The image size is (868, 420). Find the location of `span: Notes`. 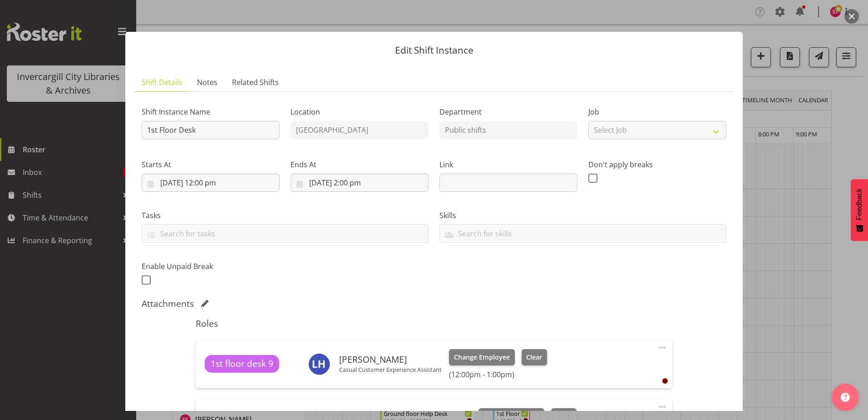

span: Notes is located at coordinates (208, 82).